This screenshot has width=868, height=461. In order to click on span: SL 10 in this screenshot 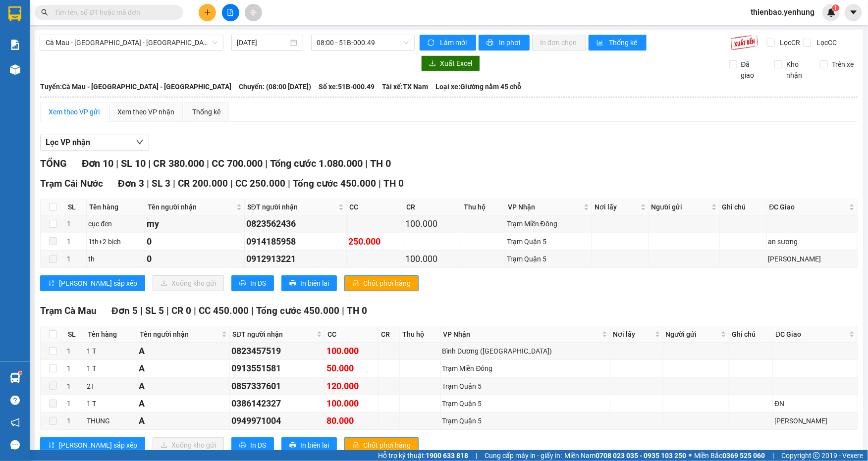, I will do `click(134, 163)`.